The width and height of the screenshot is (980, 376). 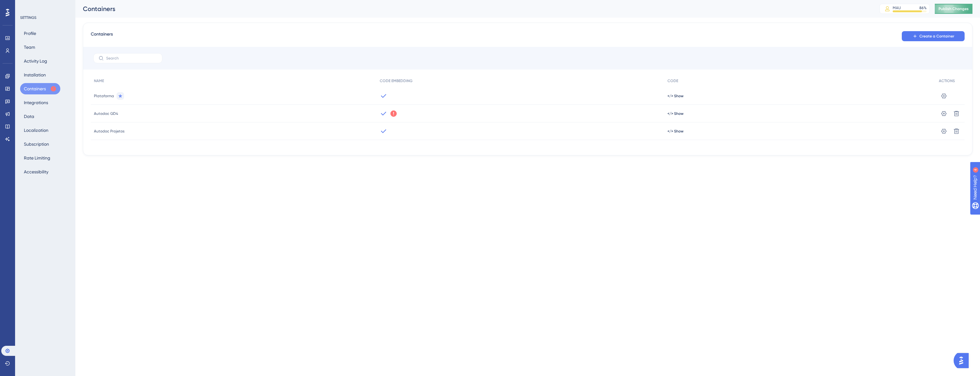 I want to click on span: Create a Container, so click(x=937, y=36).